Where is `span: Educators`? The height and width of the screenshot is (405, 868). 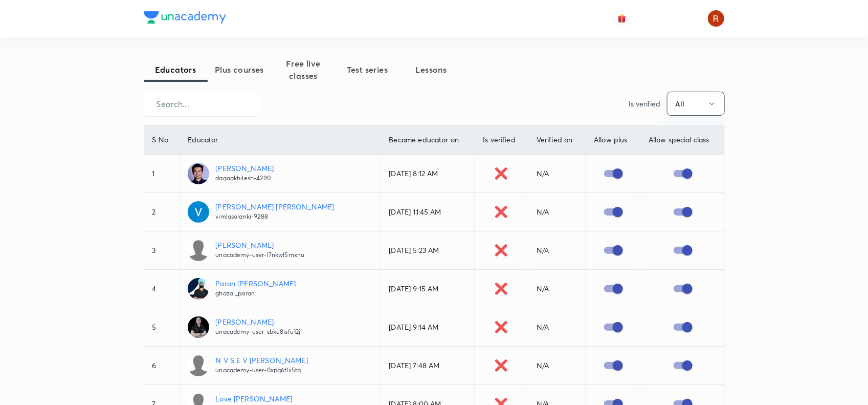 span: Educators is located at coordinates (175, 69).